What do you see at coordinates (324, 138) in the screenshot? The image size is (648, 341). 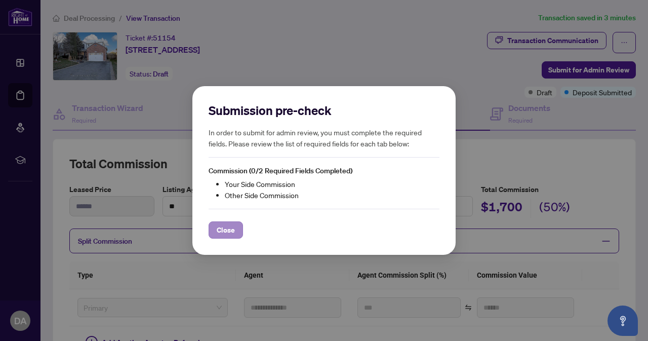 I see `h5: In order to submit for admin review, you must complete the required fields. Please review the lis...` at bounding box center [324, 138].